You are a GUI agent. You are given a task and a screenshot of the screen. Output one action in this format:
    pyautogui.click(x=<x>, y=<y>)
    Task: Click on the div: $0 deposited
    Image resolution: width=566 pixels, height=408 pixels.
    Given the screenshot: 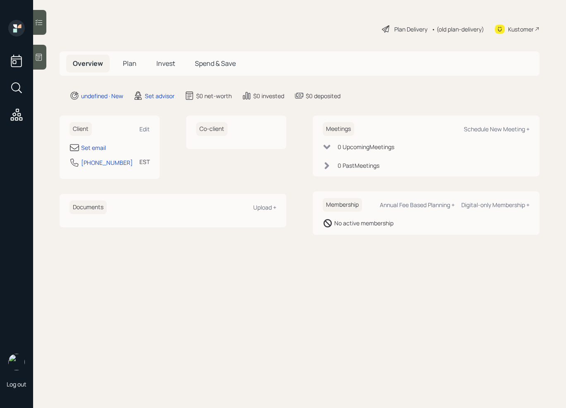 What is the action you would take?
    pyautogui.click(x=323, y=96)
    